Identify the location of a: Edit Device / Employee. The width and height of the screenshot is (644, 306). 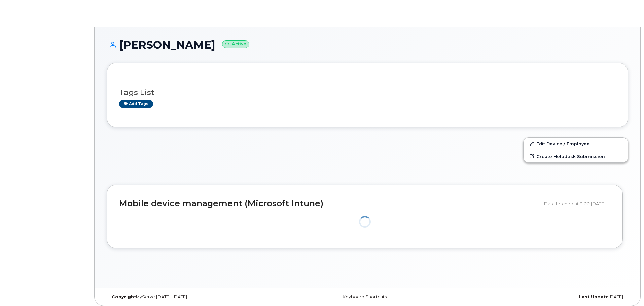
(576, 144).